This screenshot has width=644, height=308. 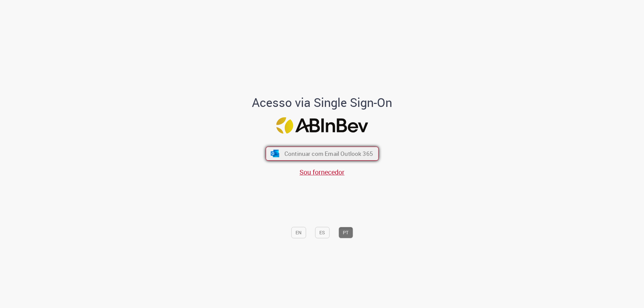 What do you see at coordinates (322, 126) in the screenshot?
I see `img: Logo ABInBev` at bounding box center [322, 126].